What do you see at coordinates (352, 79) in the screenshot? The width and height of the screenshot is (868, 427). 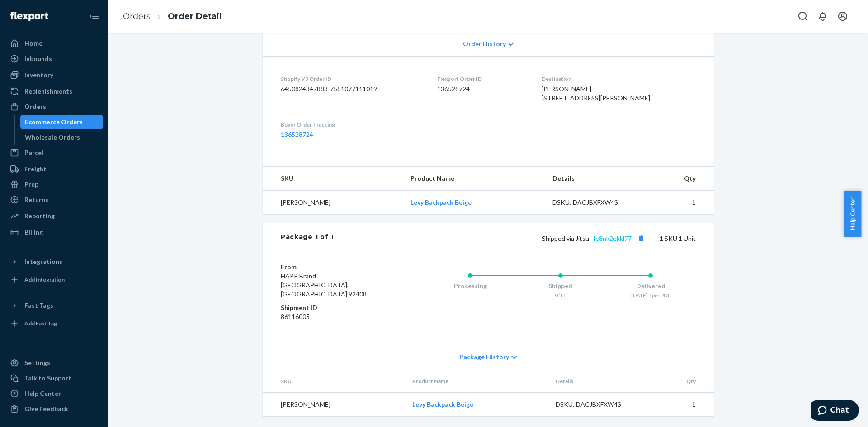 I see `dt: Shopify V3 Order ID` at bounding box center [352, 79].